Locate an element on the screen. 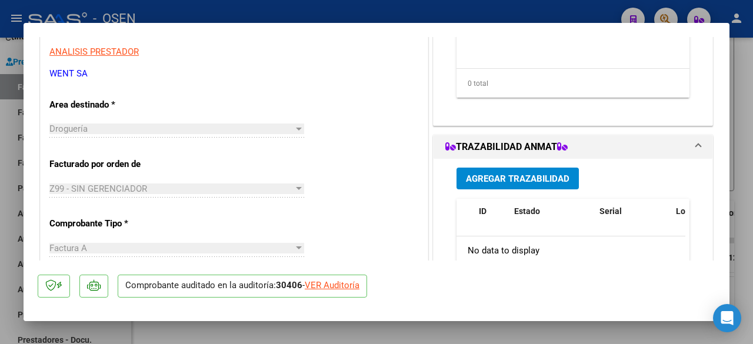  span: Z99 - SIN GERENCIADOR is located at coordinates (98, 189).